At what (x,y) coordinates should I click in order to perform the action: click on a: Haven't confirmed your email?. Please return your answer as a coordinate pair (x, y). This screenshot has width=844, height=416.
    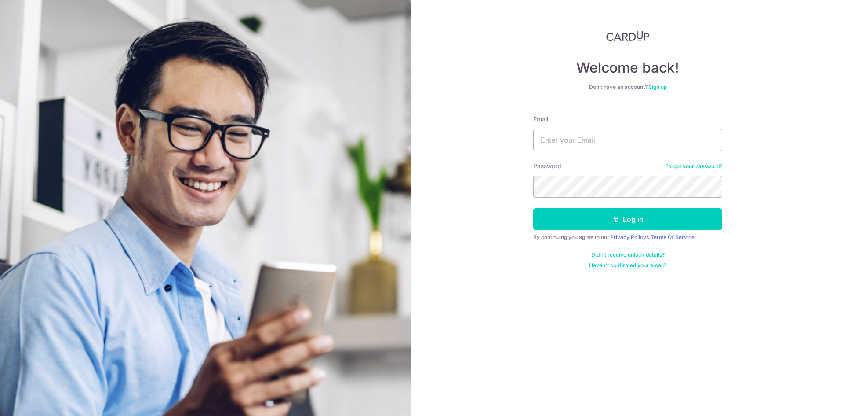
    Looking at the image, I should click on (628, 265).